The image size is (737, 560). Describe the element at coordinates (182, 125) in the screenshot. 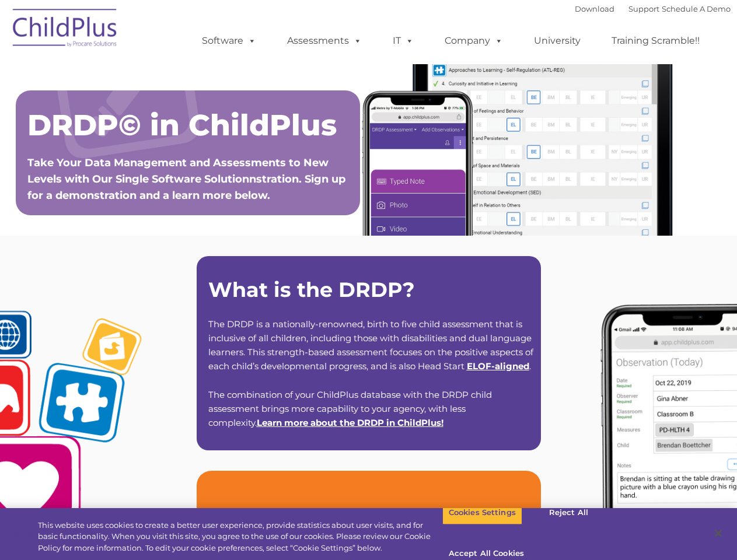

I see `span: DRDP© in ChildPlus` at that location.